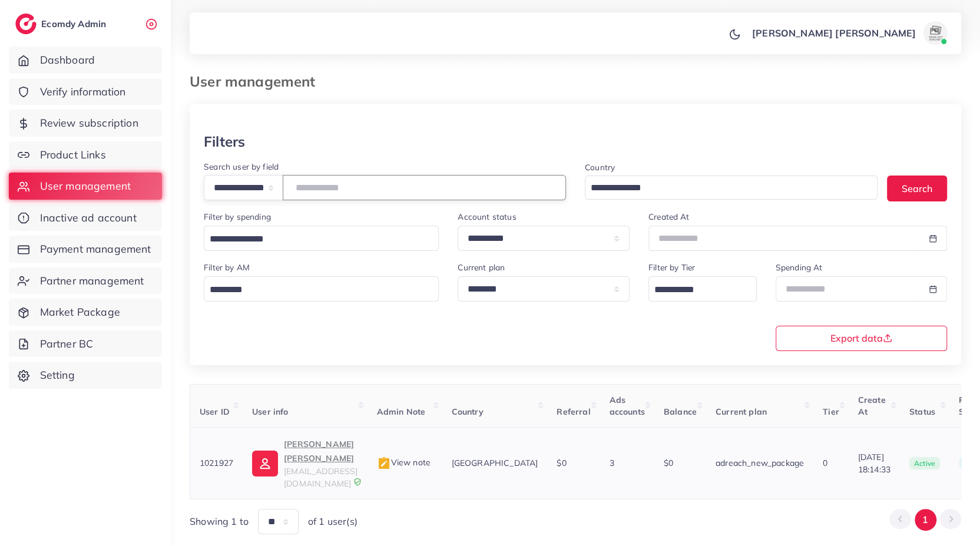 This screenshot has height=546, width=980. What do you see at coordinates (80, 312) in the screenshot?
I see `span: Market Package` at bounding box center [80, 312].